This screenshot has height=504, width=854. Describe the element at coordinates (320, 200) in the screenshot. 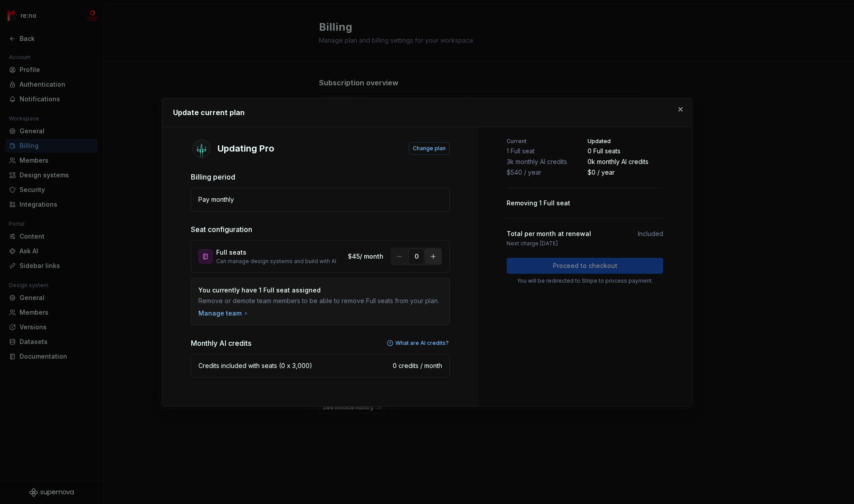

I see `button: Pay monthly` at that location.